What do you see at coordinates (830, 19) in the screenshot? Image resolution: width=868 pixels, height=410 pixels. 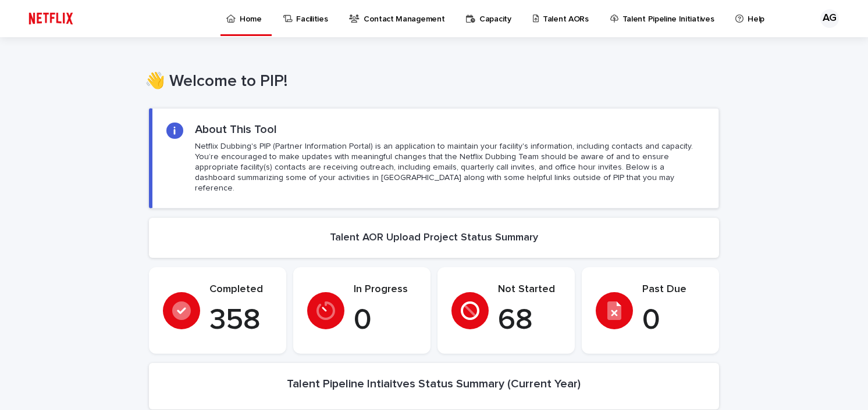 I see `div: AG` at bounding box center [830, 19].